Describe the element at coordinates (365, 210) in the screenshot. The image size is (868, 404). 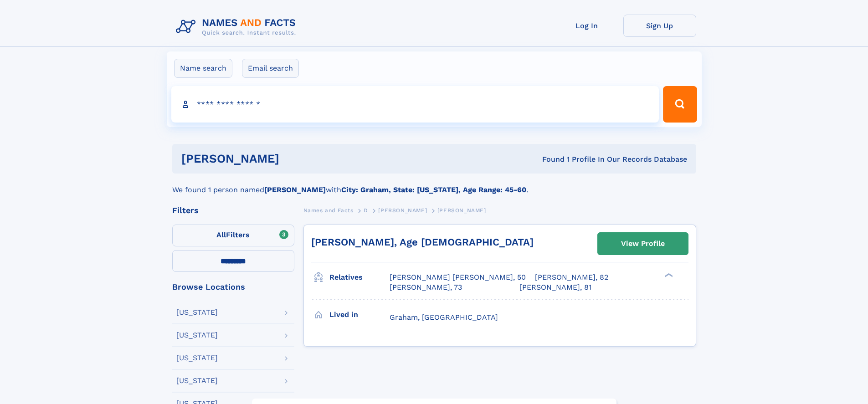
I see `span: D` at that location.